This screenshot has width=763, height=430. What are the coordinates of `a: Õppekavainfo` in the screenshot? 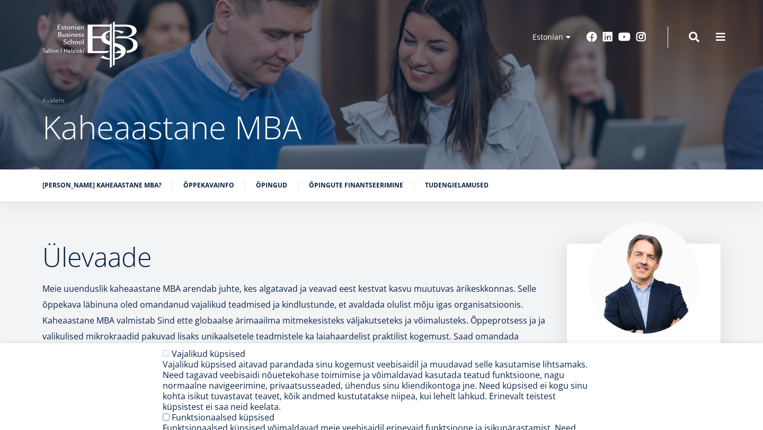 It's located at (209, 185).